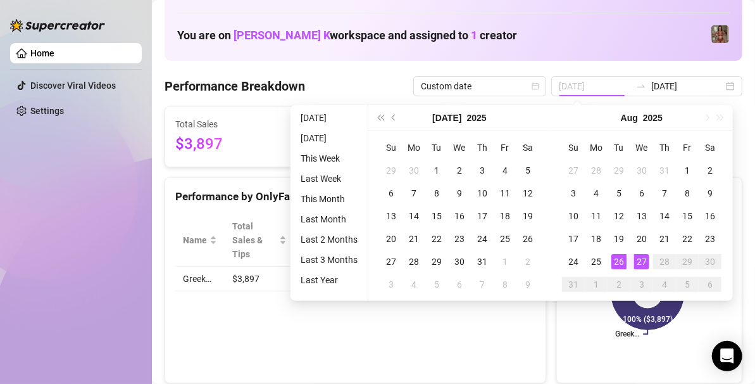  What do you see at coordinates (73, 85) in the screenshot?
I see `a: Discover Viral Videos` at bounding box center [73, 85].